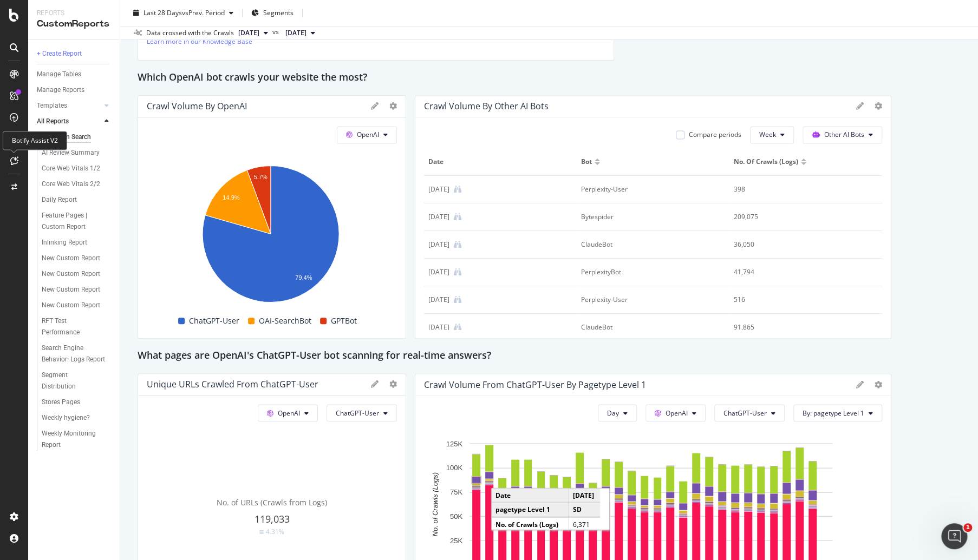 Image resolution: width=978 pixels, height=560 pixels. What do you see at coordinates (798, 244) in the screenshot?
I see `div: 36,050` at bounding box center [798, 244].